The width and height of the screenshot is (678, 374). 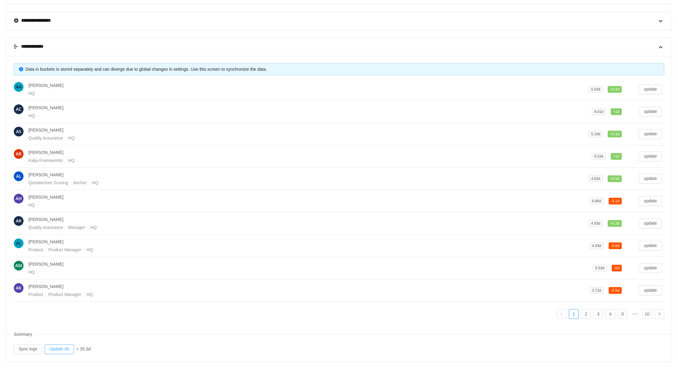 What do you see at coordinates (19, 221) in the screenshot?
I see `img: e0a40cb9593efa6deaa7de955564f031` at bounding box center [19, 221].